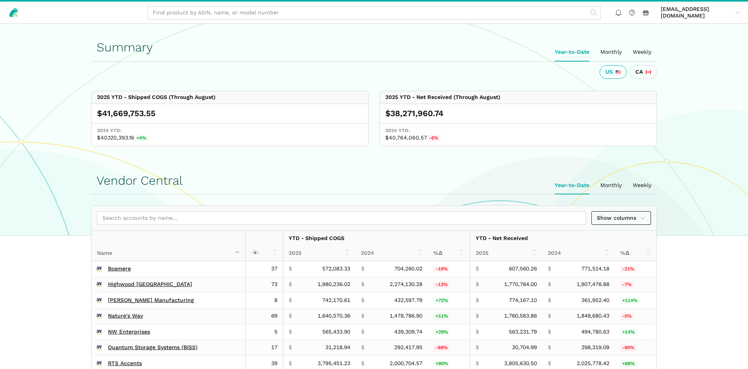  What do you see at coordinates (629, 332) in the screenshot?
I see `span: +14%` at bounding box center [629, 332].